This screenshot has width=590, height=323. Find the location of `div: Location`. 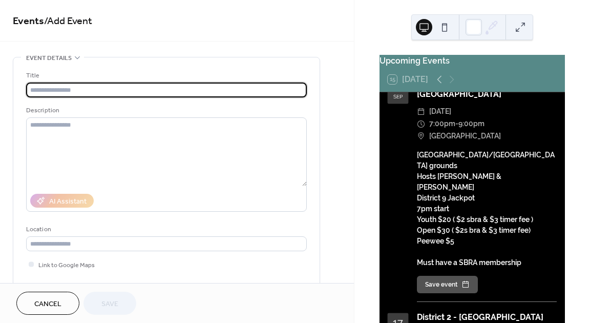

div: Location is located at coordinates (165, 229).